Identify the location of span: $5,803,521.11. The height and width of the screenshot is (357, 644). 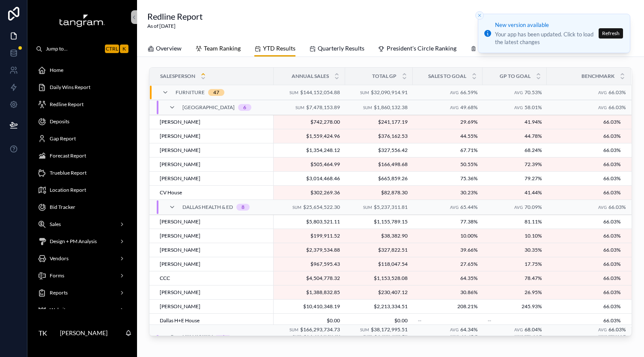
(309, 222).